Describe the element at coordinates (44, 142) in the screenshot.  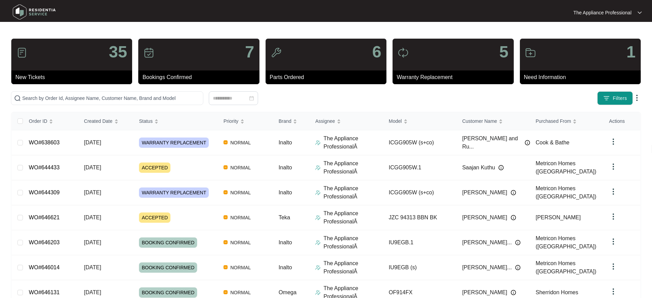
I see `a: WO#638603` at that location.